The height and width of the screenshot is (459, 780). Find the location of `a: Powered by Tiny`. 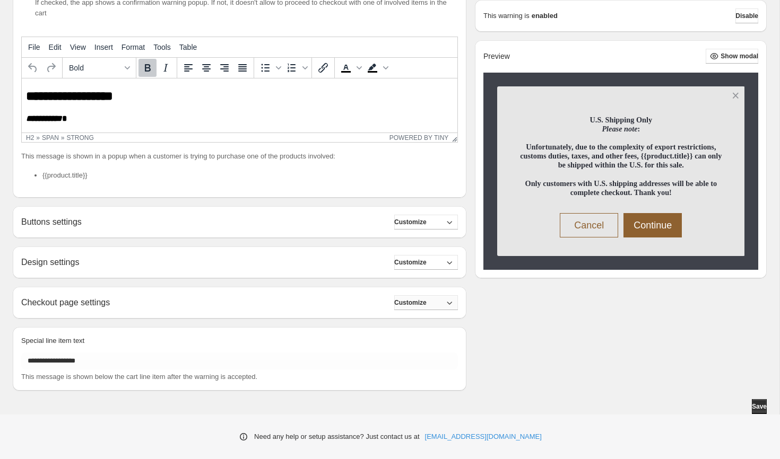

a: Powered by Tiny is located at coordinates (419, 138).